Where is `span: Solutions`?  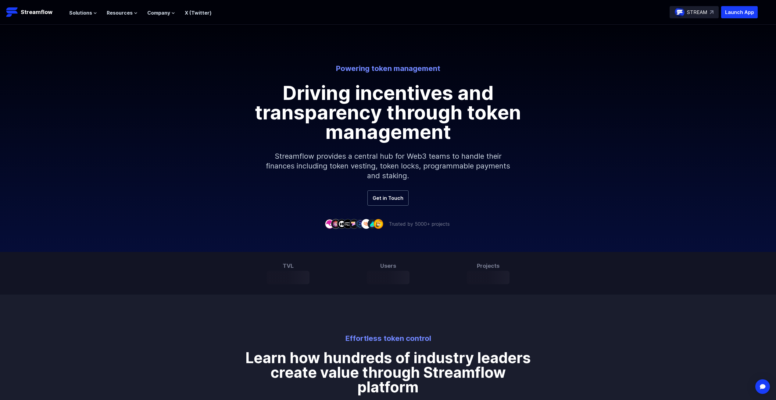
span: Solutions is located at coordinates (81, 13).